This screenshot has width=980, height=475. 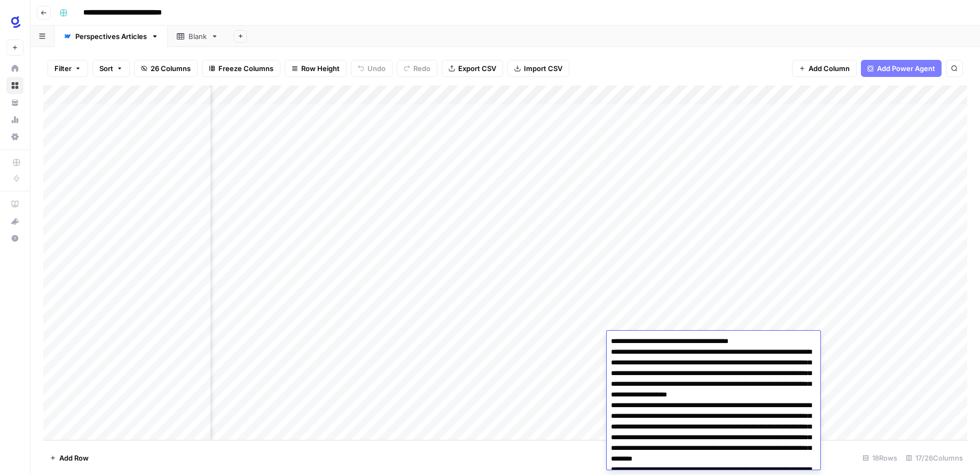 I want to click on button: Filter, so click(x=68, y=68).